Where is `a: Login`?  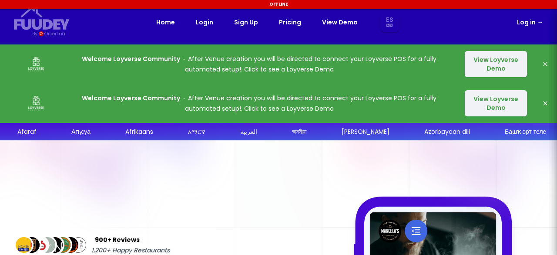
a: Login is located at coordinates (205, 22).